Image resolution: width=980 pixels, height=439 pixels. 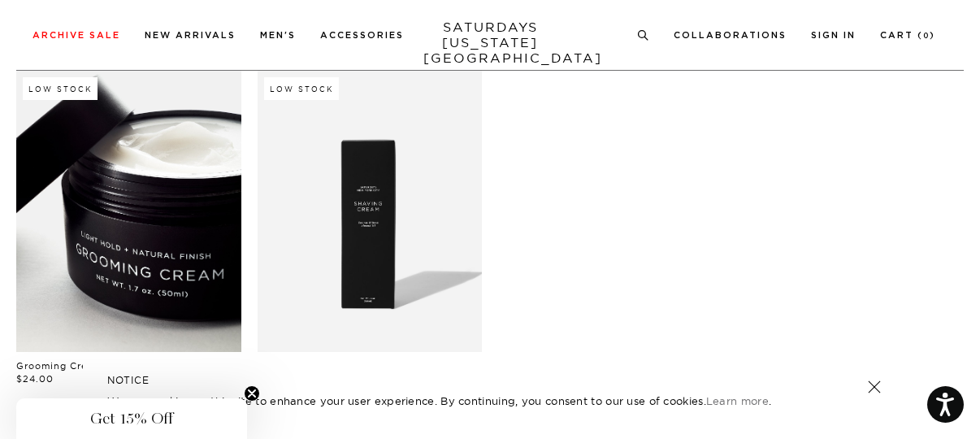 What do you see at coordinates (833, 35) in the screenshot?
I see `a: Sign In` at bounding box center [833, 35].